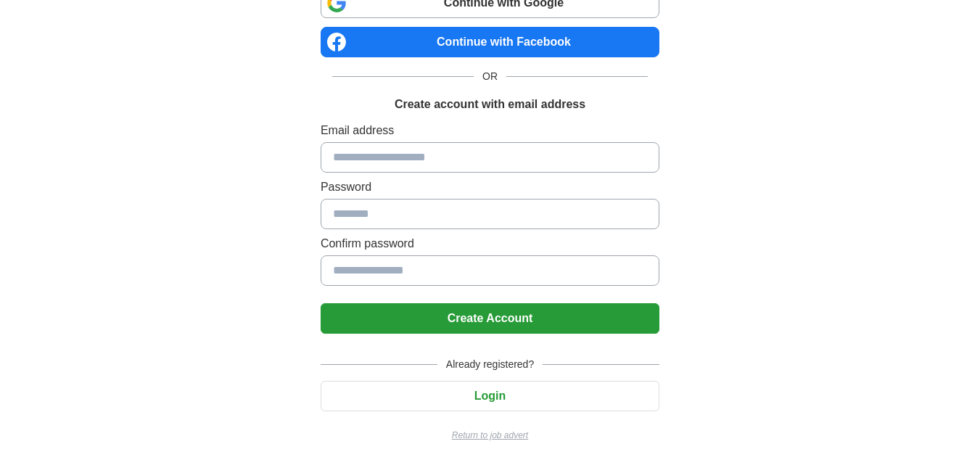 The width and height of the screenshot is (980, 465). I want to click on label: Confirm password, so click(490, 244).